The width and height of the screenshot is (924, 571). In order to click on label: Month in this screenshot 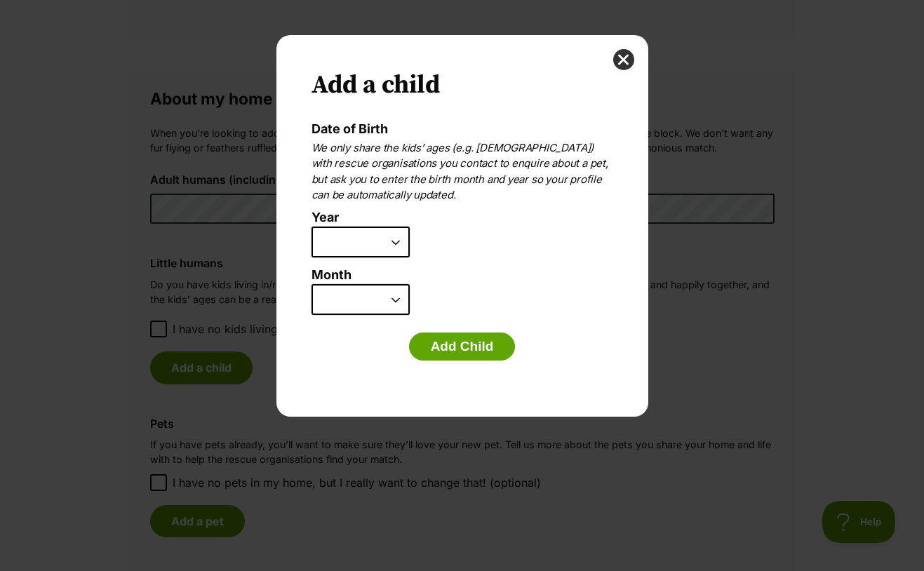, I will do `click(462, 275)`.